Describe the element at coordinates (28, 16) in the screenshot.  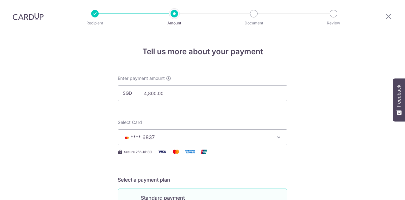
I see `img: CardUp` at that location.